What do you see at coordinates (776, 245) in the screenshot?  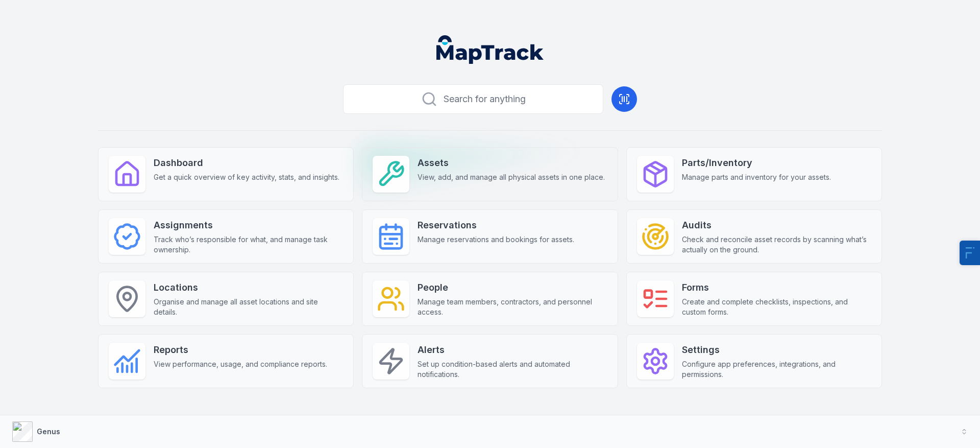 I see `span: Check and reconcile asset records by scanning what’s actually on the ground.` at bounding box center [776, 245].